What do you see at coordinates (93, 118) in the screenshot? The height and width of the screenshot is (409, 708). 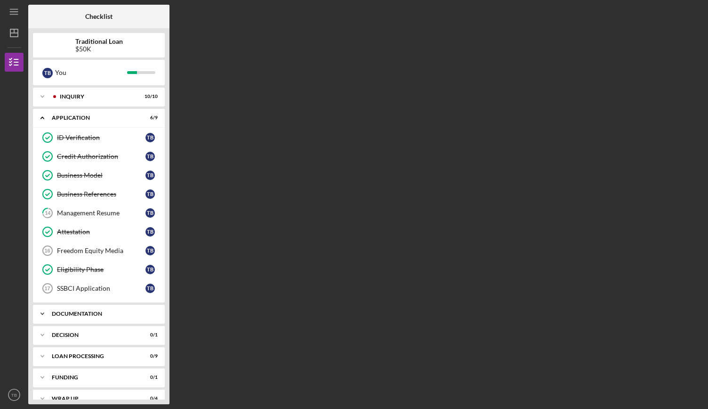 I see `div: Application` at bounding box center [93, 118].